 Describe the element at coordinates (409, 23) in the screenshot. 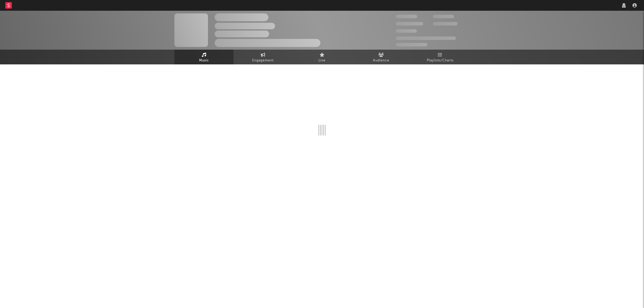

I see `span: 50,000,000` at that location.